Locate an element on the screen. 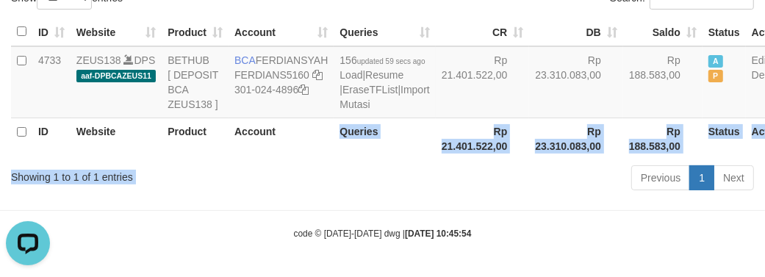 Image resolution: width=765 pixels, height=277 pixels. th: Website: activate to sort column ascending is located at coordinates (116, 32).